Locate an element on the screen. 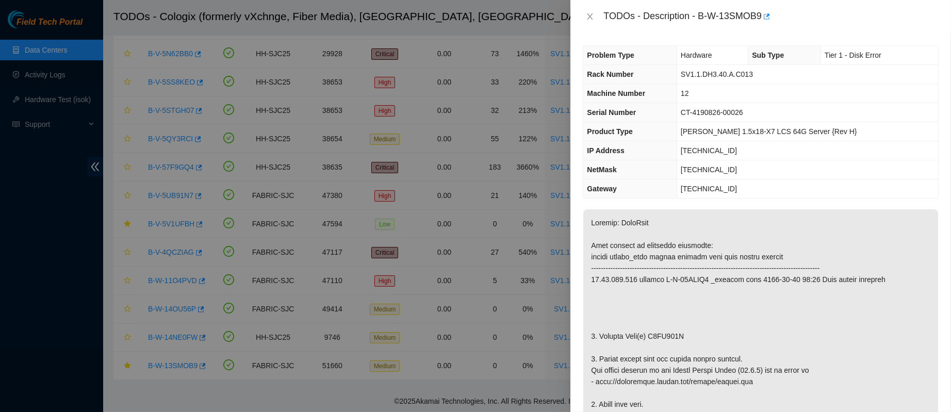 The width and height of the screenshot is (951, 412). span: 12 is located at coordinates (685, 93).